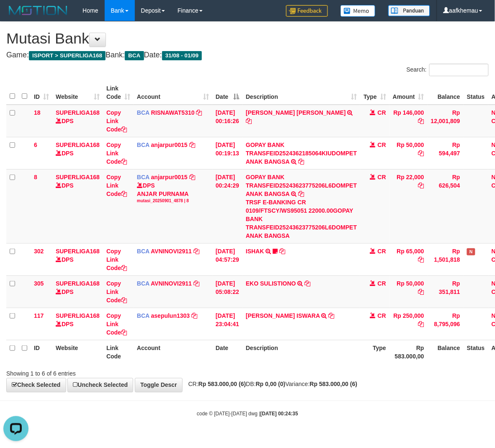 The height and width of the screenshot is (448, 495). What do you see at coordinates (408, 291) in the screenshot?
I see `td: Rp 50,000` at bounding box center [408, 291].